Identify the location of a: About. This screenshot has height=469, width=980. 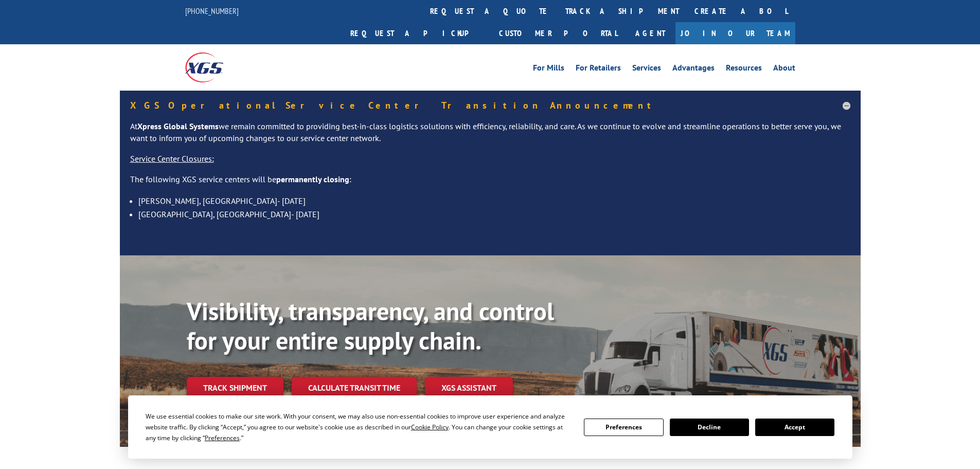
(784, 70).